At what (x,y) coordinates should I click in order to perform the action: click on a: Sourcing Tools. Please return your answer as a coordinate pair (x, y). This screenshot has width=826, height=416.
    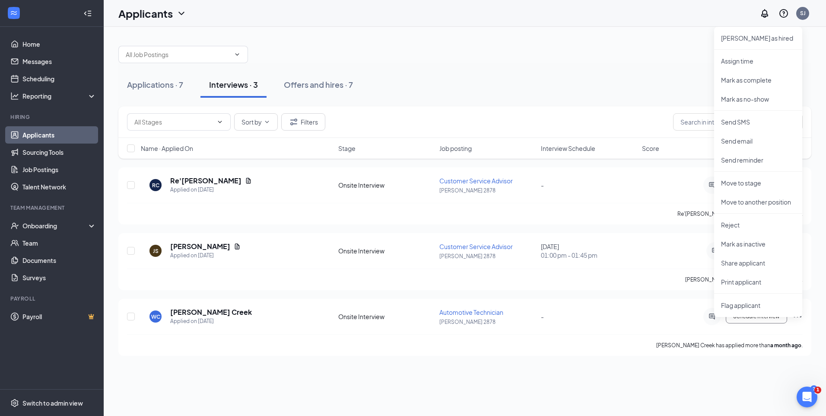
    Looking at the image, I should click on (59, 152).